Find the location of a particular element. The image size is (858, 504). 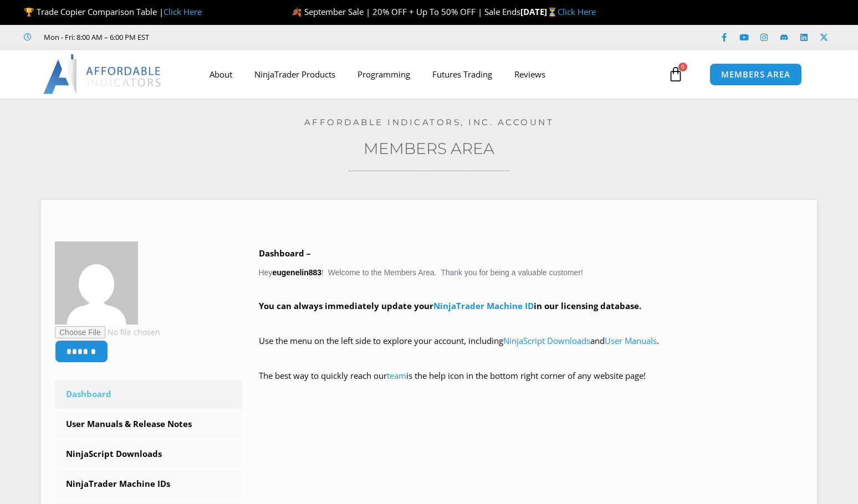

a: Reviews is located at coordinates (530, 74).